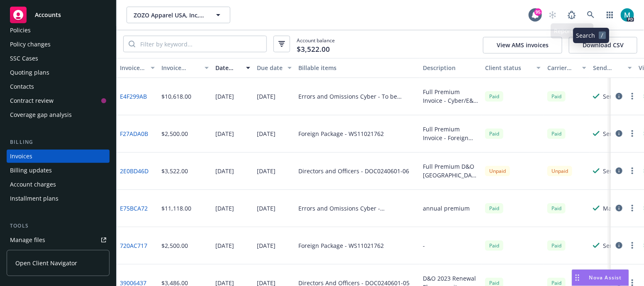 The height and width of the screenshot is (286, 644). What do you see at coordinates (58, 45) in the screenshot?
I see `a: Policy changes` at bounding box center [58, 45].